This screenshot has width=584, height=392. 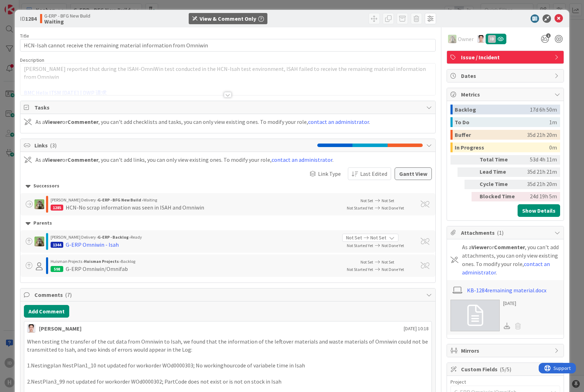 What do you see at coordinates (539, 172) in the screenshot?
I see `div: 35d 21h 21m` at bounding box center [539, 172].